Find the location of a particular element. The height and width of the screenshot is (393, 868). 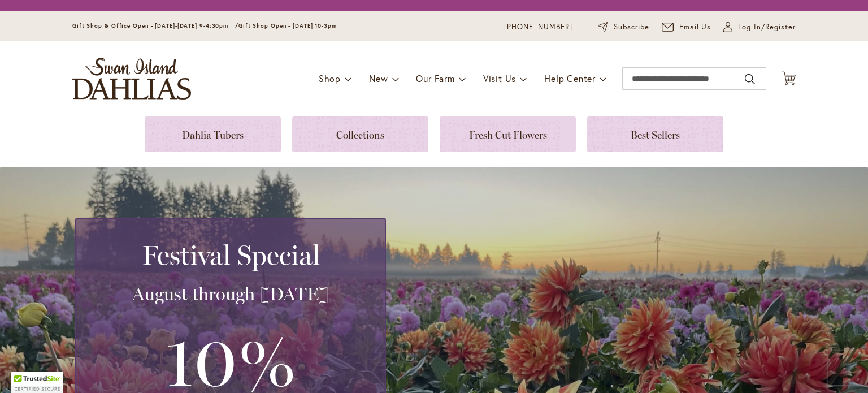

button: Search is located at coordinates (750, 79).